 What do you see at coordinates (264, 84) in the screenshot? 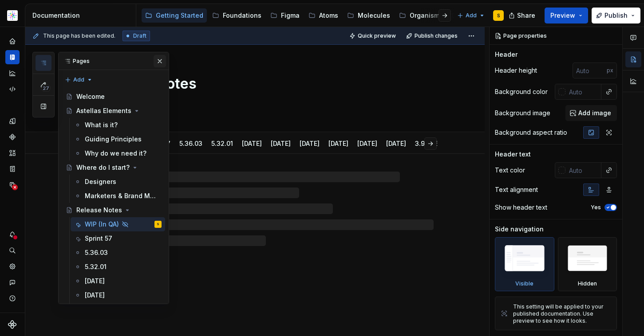
I see `textarea: Release Notes` at bounding box center [264, 84].